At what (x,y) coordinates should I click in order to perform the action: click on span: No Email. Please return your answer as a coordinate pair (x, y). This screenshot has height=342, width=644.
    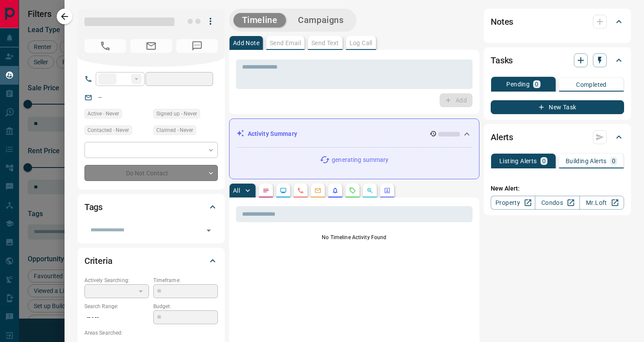
    Looking at the image, I should click on (151, 46).